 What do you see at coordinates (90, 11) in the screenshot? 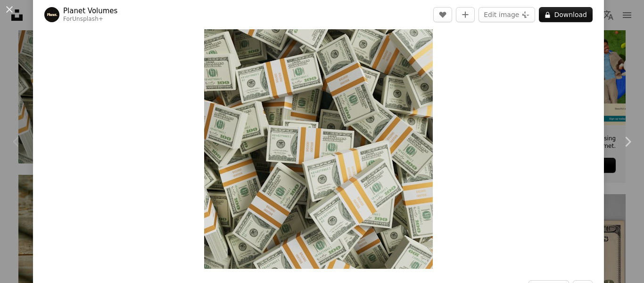
I see `a: Planet Volumes` at bounding box center [90, 11].